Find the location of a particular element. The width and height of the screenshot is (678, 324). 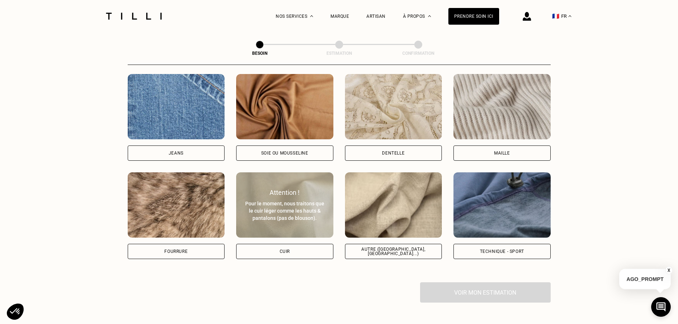

div: Estimation is located at coordinates (339, 53).